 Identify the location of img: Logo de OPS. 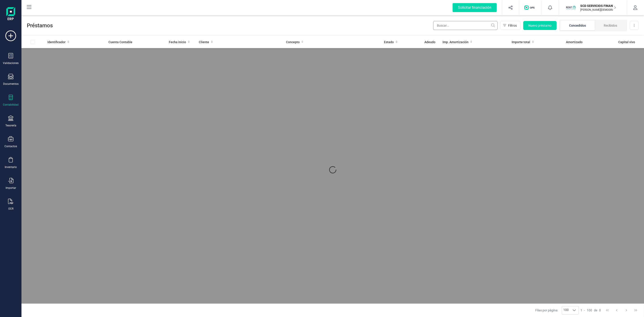
(531, 8).